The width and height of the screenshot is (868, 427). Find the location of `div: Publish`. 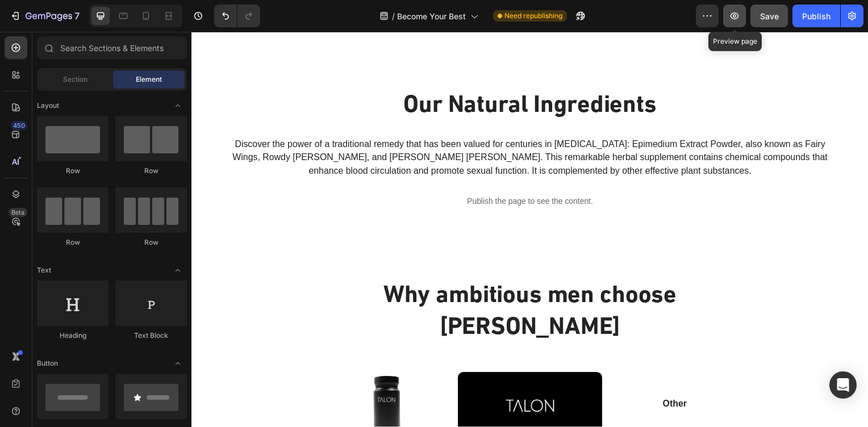

div: Publish is located at coordinates (817, 16).